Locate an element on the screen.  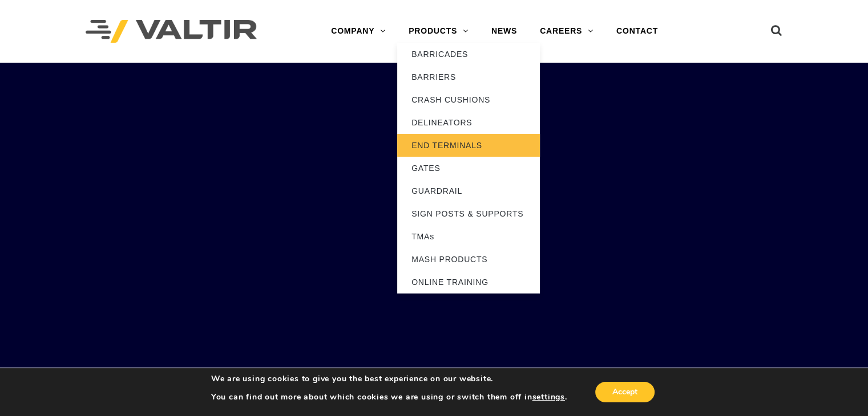
button: Accept is located at coordinates (625, 392).